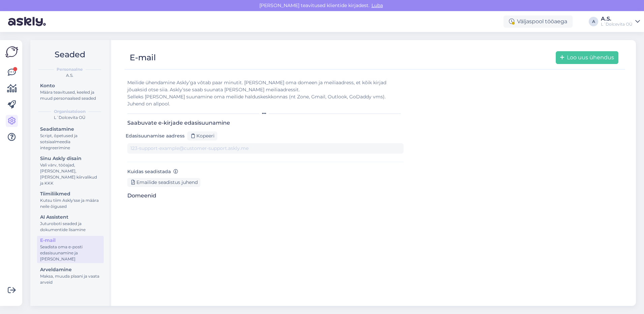  What do you see at coordinates (70, 276) in the screenshot?
I see `a: ArveldamineMaksa, muuda plaani ja vaata arveid` at bounding box center [70, 276].